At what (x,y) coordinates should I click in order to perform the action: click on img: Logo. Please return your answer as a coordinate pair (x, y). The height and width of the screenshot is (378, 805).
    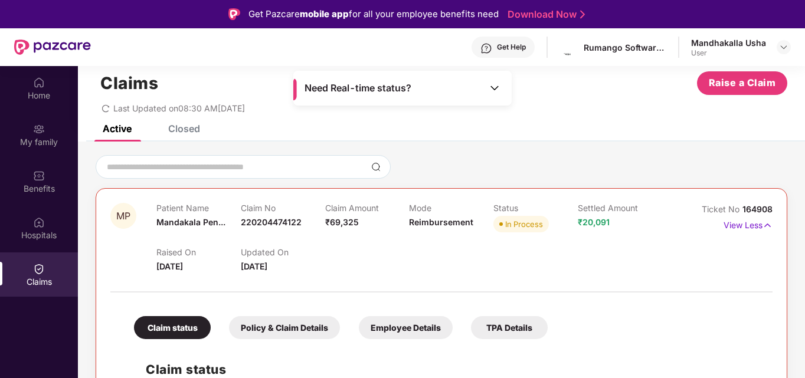
    Looking at the image, I should click on (234, 14).